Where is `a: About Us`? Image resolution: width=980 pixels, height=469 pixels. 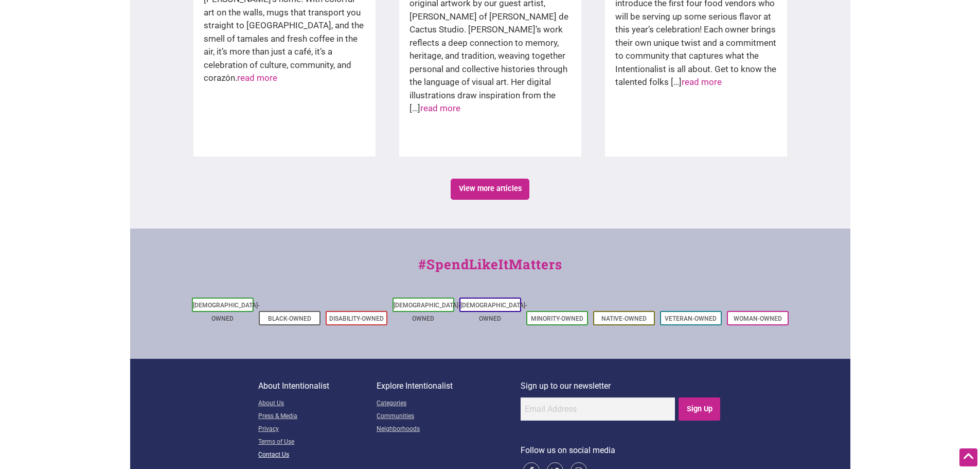 a: About Us is located at coordinates (317, 403).